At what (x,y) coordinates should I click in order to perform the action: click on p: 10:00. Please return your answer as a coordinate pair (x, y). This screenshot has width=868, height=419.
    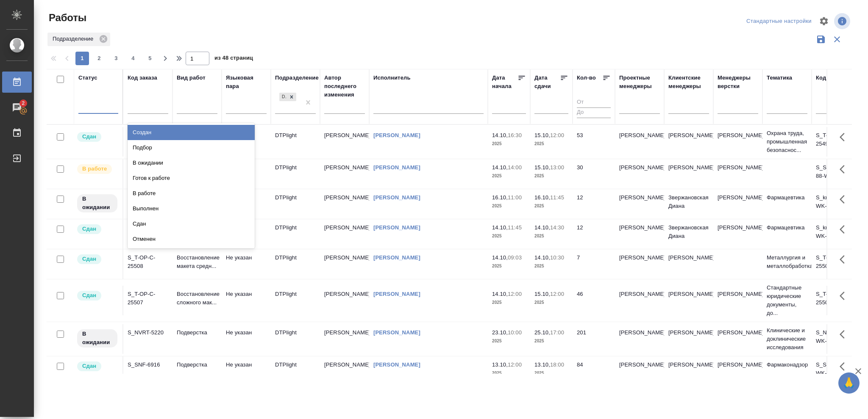
    Looking at the image, I should click on (514, 332).